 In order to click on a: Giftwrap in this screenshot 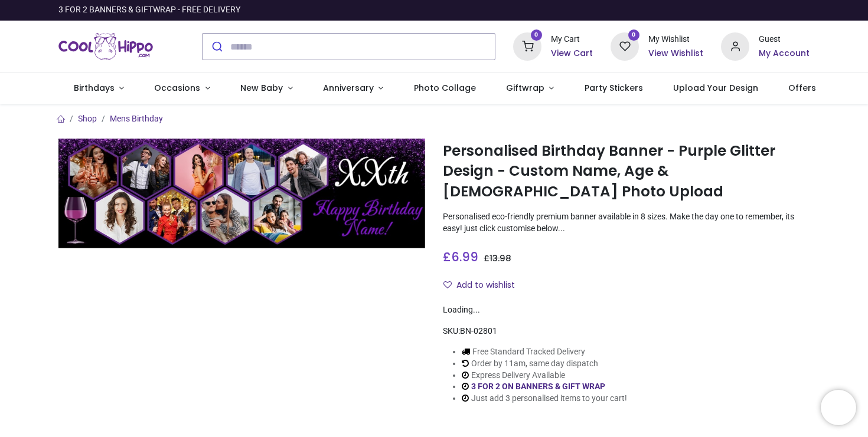, I will do `click(530, 89)`.